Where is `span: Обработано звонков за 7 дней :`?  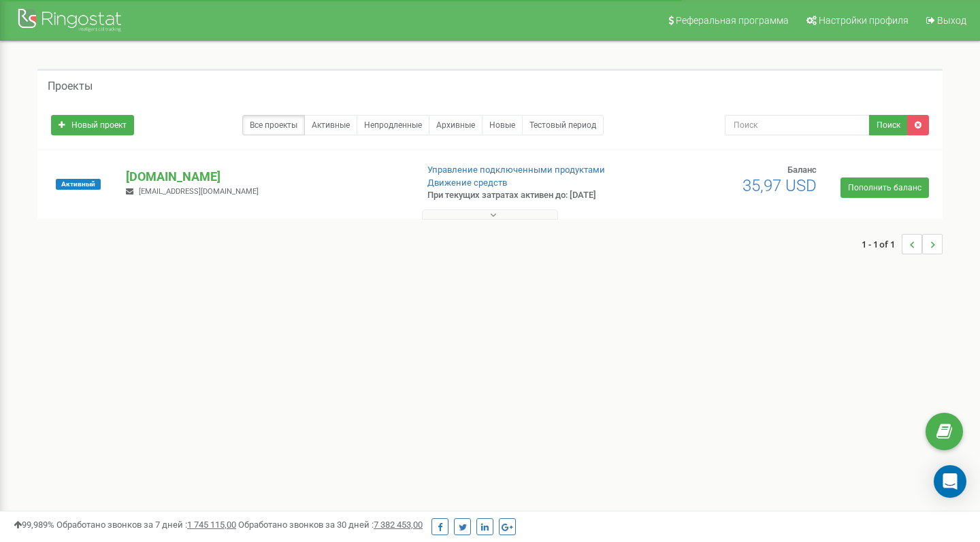 span: Обработано звонков за 7 дней : is located at coordinates (146, 525).